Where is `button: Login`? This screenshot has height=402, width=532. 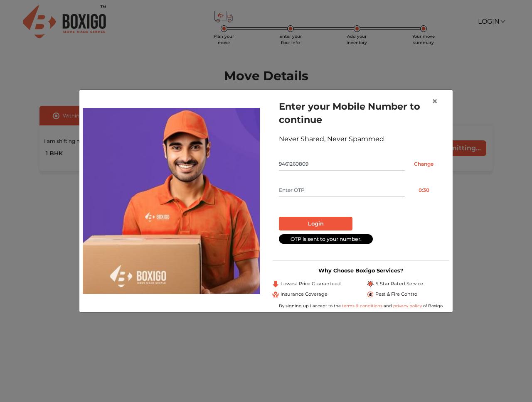 button: Login is located at coordinates (315, 224).